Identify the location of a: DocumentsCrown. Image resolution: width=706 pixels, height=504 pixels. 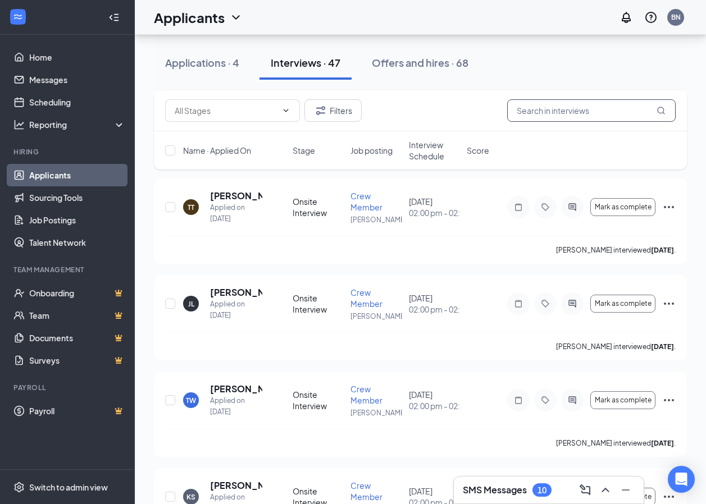
(77, 338).